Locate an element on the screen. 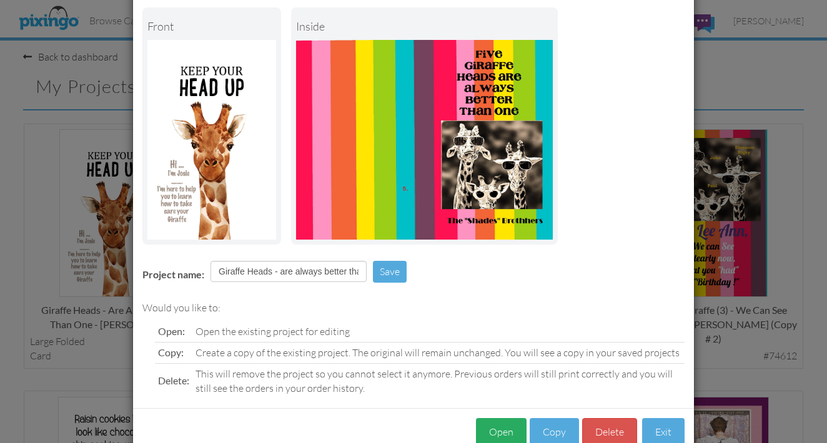  label: Project name: is located at coordinates (173, 275).